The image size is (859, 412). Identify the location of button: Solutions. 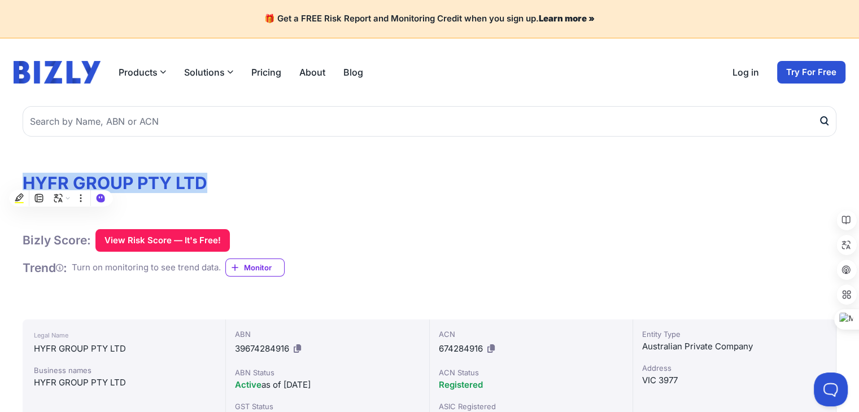
(208, 72).